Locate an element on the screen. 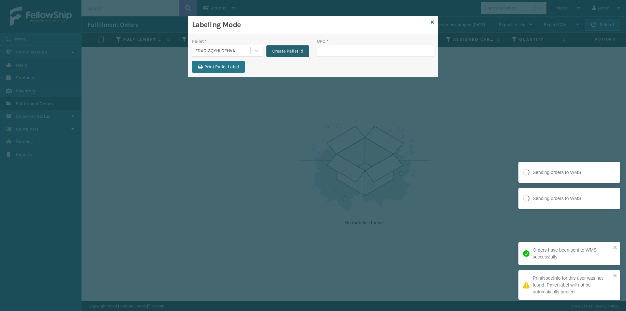  h3: Labeling Mode is located at coordinates (310, 25).